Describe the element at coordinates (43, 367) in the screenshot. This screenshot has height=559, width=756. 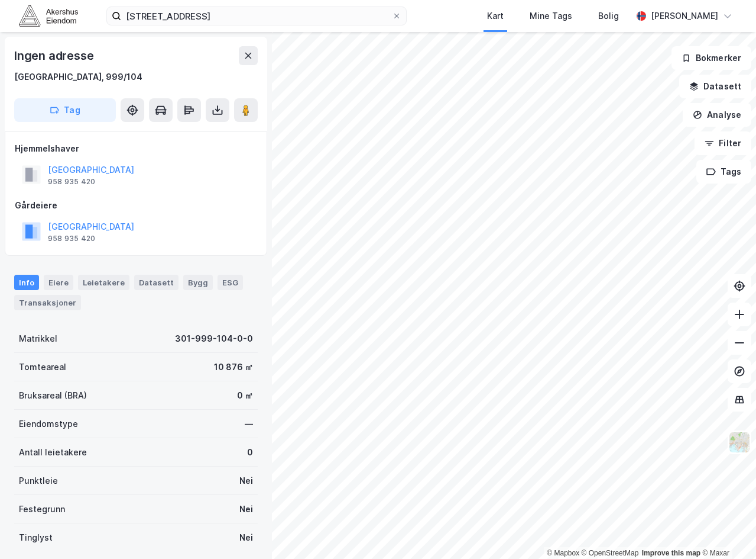
I see `div: Tomteareal` at that location.